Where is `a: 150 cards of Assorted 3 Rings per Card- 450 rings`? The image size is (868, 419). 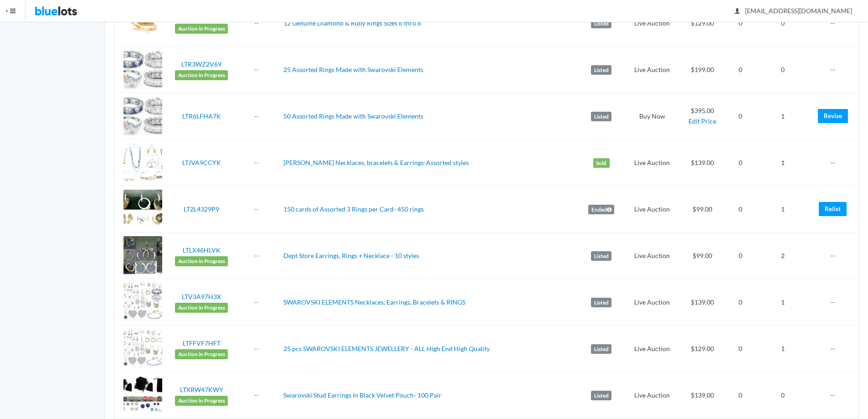
a: 150 cards of Assorted 3 Rings per Card- 450 rings is located at coordinates (353, 209).